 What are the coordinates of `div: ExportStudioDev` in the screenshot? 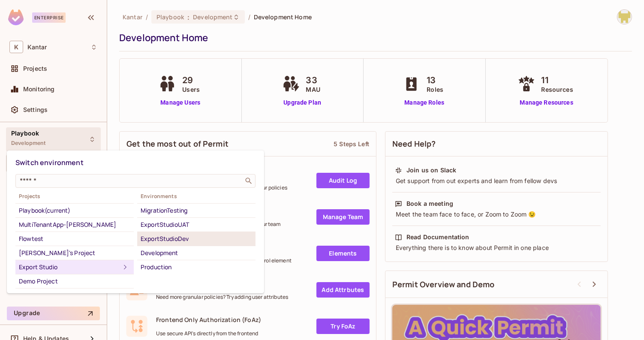 It's located at (197, 239).